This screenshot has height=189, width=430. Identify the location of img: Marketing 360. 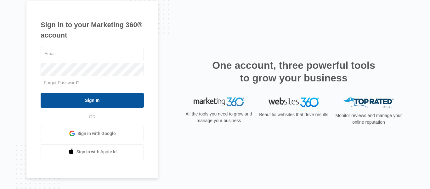
(219, 102).